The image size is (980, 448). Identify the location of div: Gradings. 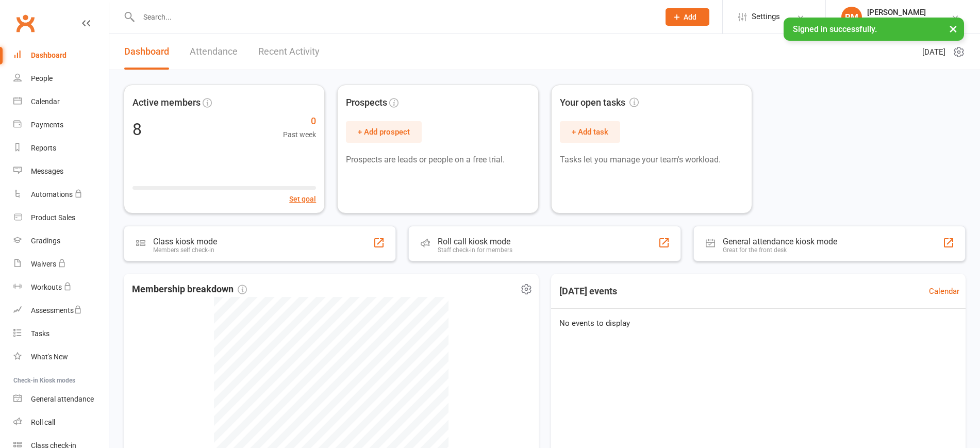
(45, 240).